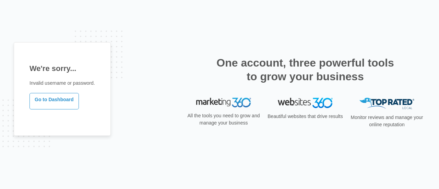 The width and height of the screenshot is (439, 189). Describe the element at coordinates (306, 70) in the screenshot. I see `h2: One account, three powerful tools to grow your business` at that location.